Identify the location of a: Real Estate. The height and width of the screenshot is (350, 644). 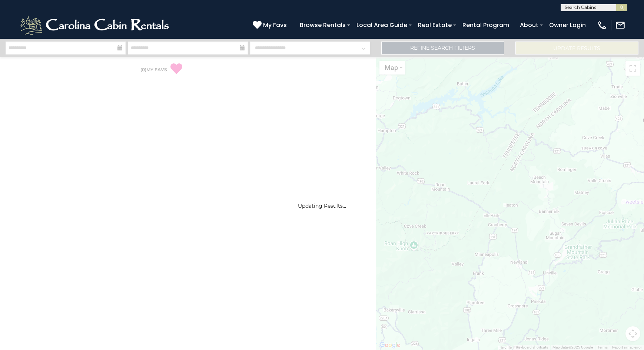
(435, 25).